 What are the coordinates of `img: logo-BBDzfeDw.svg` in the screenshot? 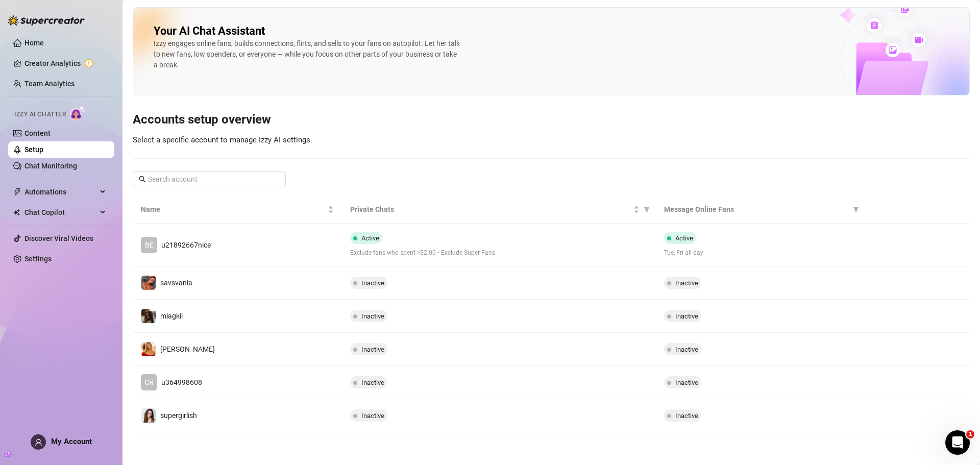 It's located at (47, 21).